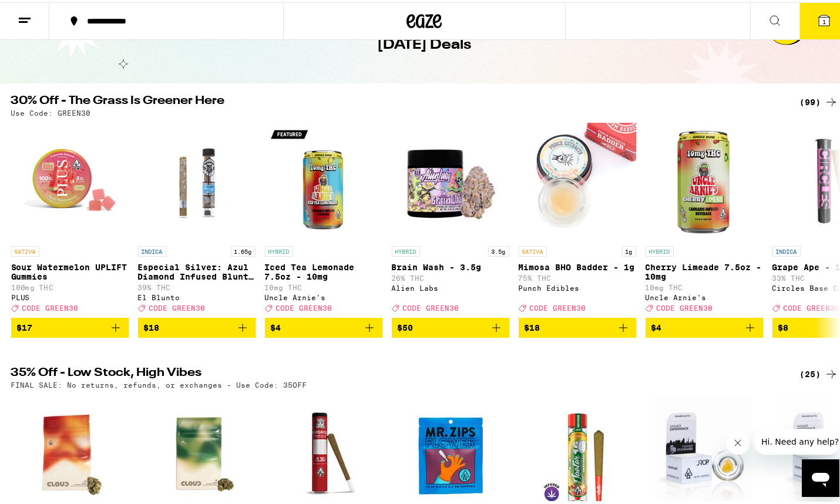  Describe the element at coordinates (324, 179) in the screenshot. I see `img: Uncle Arnie's - Iced Tea Lemonade 7.5oz - 10mg` at that location.